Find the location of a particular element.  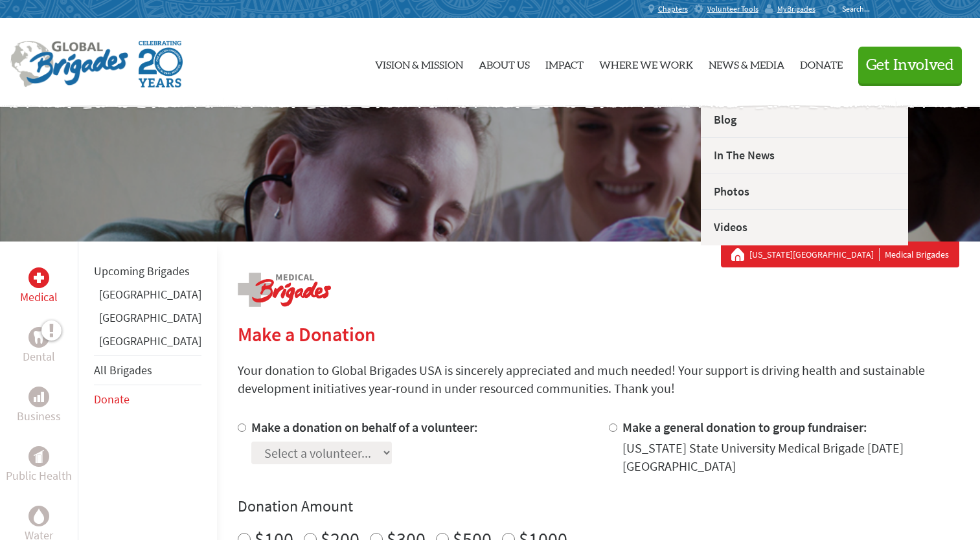

a: Vision & Mission is located at coordinates (419, 63).